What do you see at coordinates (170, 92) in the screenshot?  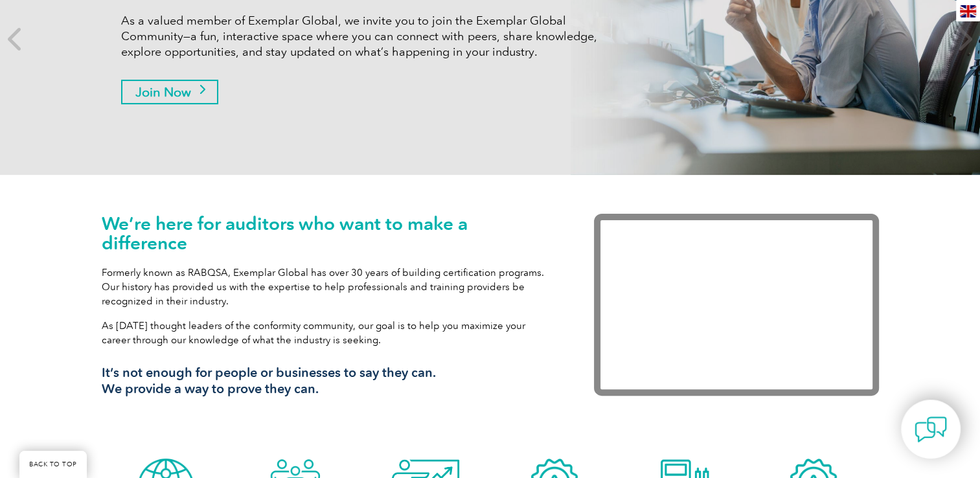 I see `a: Join Now` at bounding box center [170, 92].